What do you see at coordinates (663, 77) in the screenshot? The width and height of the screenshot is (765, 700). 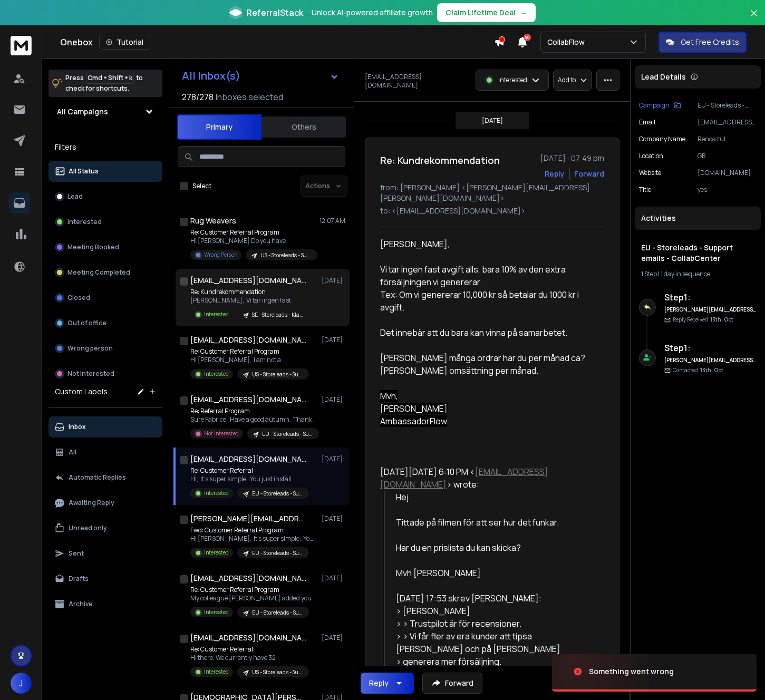 I see `p: Lead Details` at bounding box center [663, 77].